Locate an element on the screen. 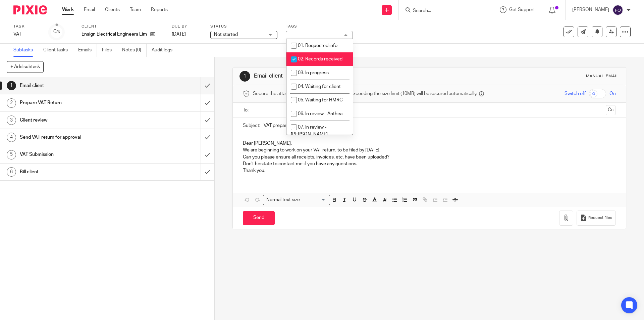 This screenshot has height=320, width=644. a: Files is located at coordinates (109, 50).